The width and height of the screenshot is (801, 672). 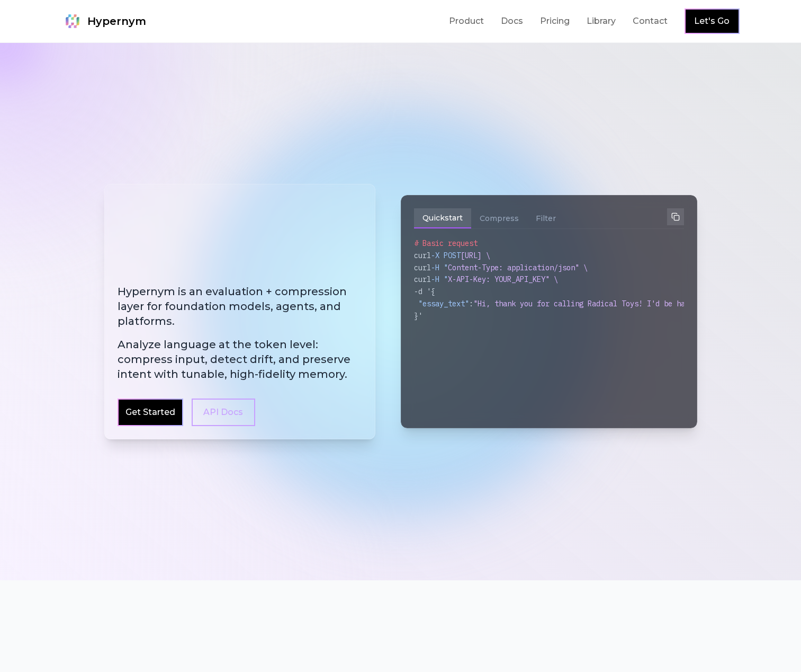 I want to click on span: "essay_text", so click(x=444, y=304).